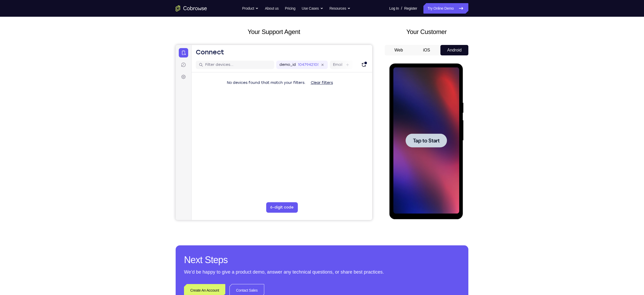 Image resolution: width=644 pixels, height=295 pixels. What do you see at coordinates (90, 38) in the screenshot?
I see `span: No devices found that match your filters.` at bounding box center [90, 38].